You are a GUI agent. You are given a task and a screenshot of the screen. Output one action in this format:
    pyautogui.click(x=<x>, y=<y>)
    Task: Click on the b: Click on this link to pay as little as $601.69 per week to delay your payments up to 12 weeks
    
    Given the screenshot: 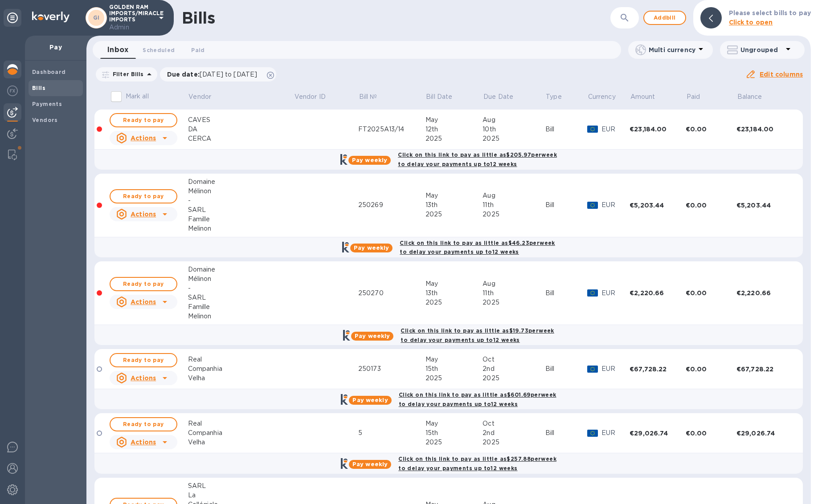 What is the action you would take?
    pyautogui.click(x=478, y=399)
    